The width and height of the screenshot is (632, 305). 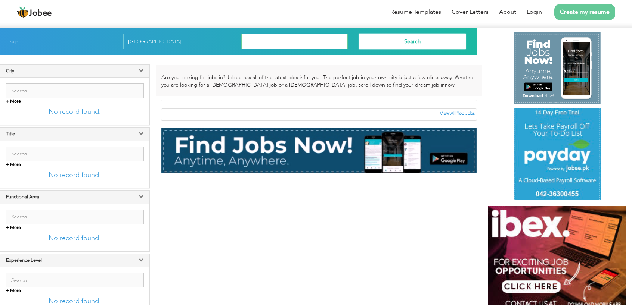 What do you see at coordinates (412, 41) in the screenshot?
I see `button: Search` at bounding box center [412, 41].